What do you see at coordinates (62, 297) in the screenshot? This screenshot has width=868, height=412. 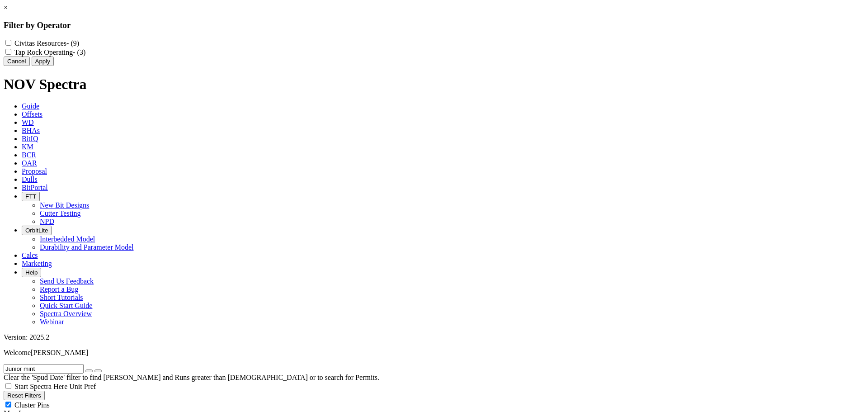 I see `a: Short Tutorials` at bounding box center [62, 297].